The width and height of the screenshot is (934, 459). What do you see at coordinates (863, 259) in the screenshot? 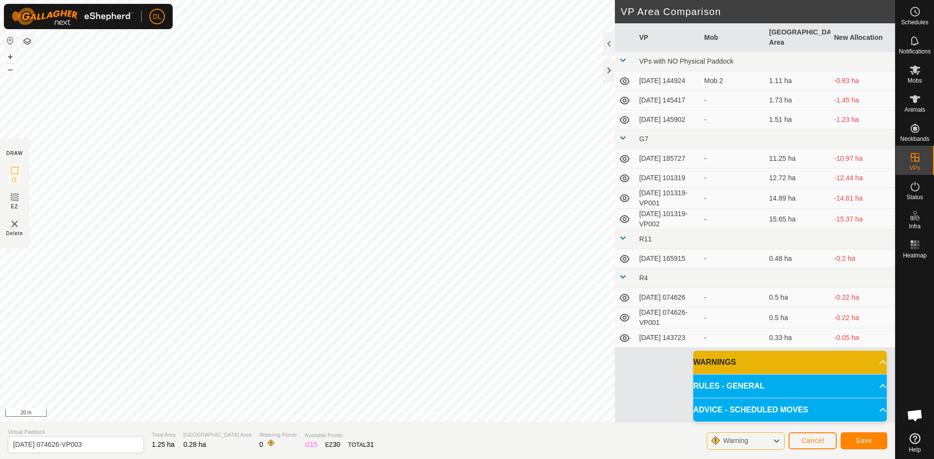
I see `td: -0.2 ha` at bounding box center [863, 259].